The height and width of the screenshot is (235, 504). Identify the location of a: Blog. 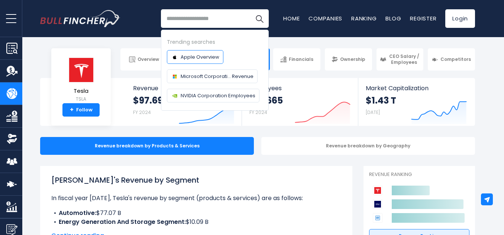
(393, 18).